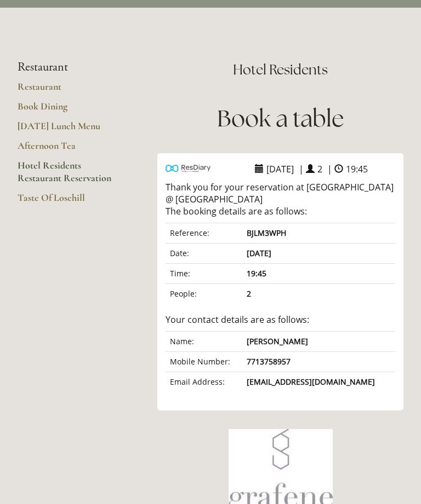  I want to click on td: People:, so click(203, 294).